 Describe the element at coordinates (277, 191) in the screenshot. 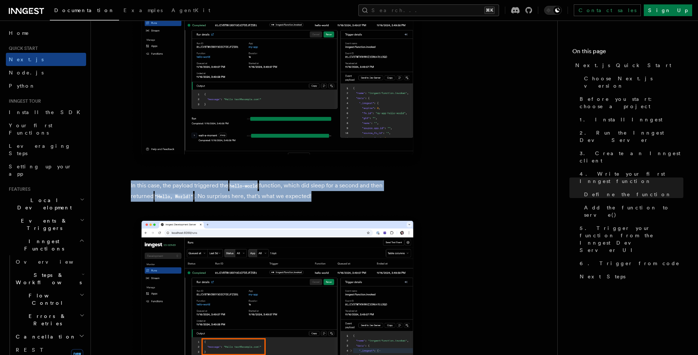

I see `p: In this case, the payload triggered the function, which did sleep for a second and then returned ...` at that location.